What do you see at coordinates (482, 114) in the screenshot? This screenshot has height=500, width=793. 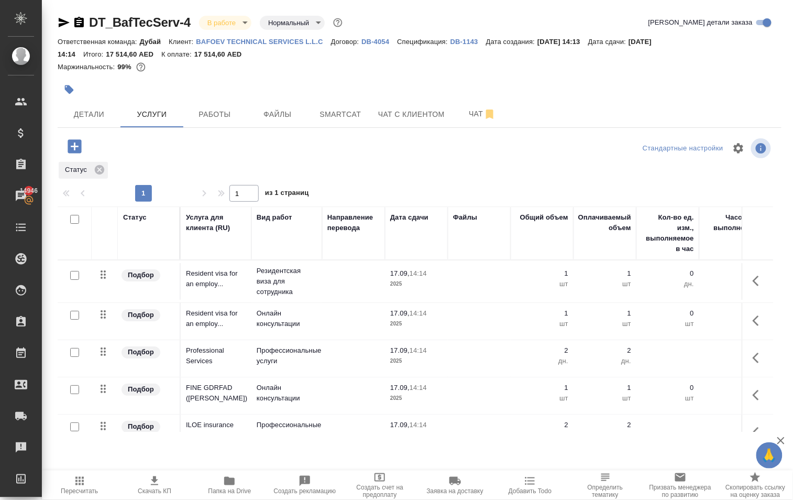 I see `span: Чат` at bounding box center [482, 114].